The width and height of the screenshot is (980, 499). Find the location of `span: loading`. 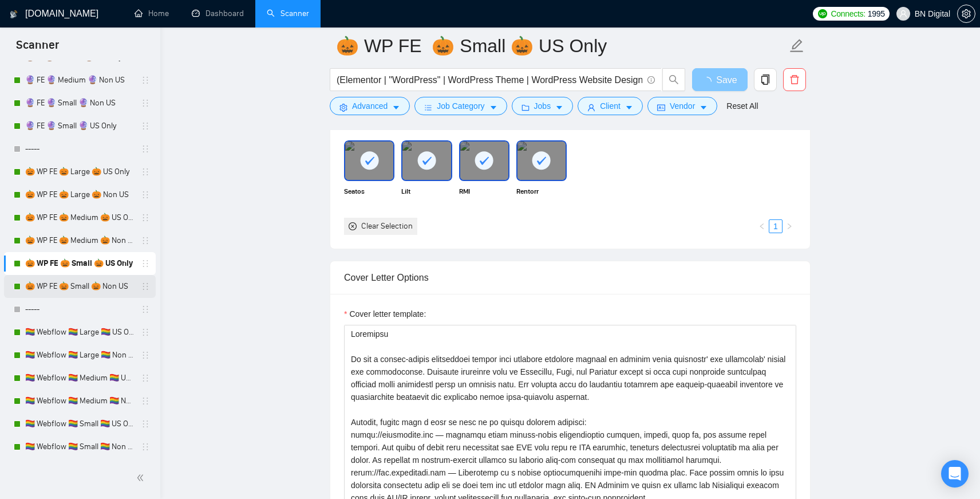

span: loading is located at coordinates (709, 81).